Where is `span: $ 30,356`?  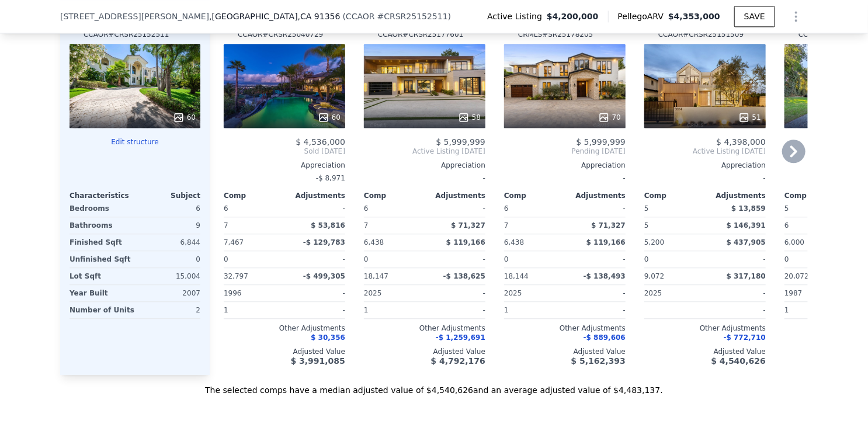 span: $ 30,356 is located at coordinates (328, 337).